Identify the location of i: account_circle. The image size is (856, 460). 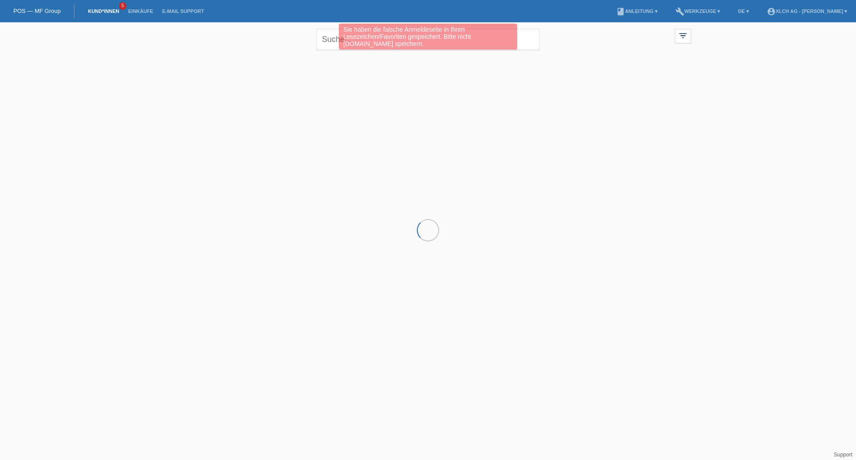
(771, 12).